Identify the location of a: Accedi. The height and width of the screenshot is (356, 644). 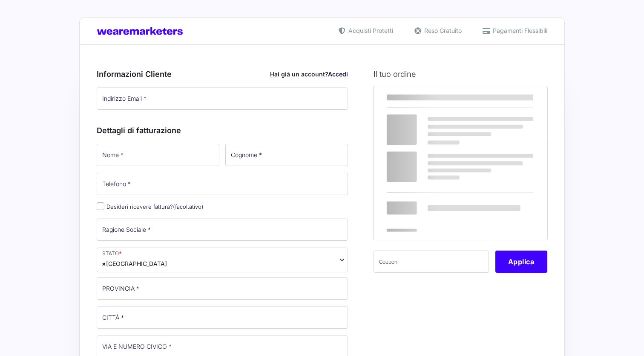
(338, 74).